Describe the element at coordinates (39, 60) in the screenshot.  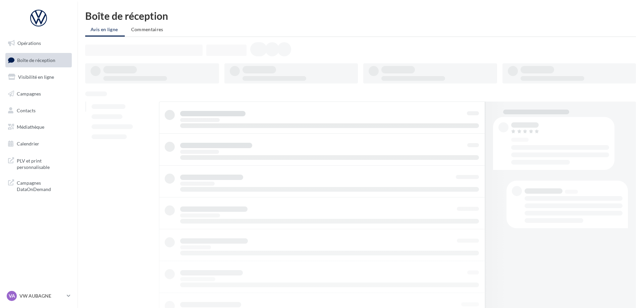
I see `a: Boîte de réception` at that location.